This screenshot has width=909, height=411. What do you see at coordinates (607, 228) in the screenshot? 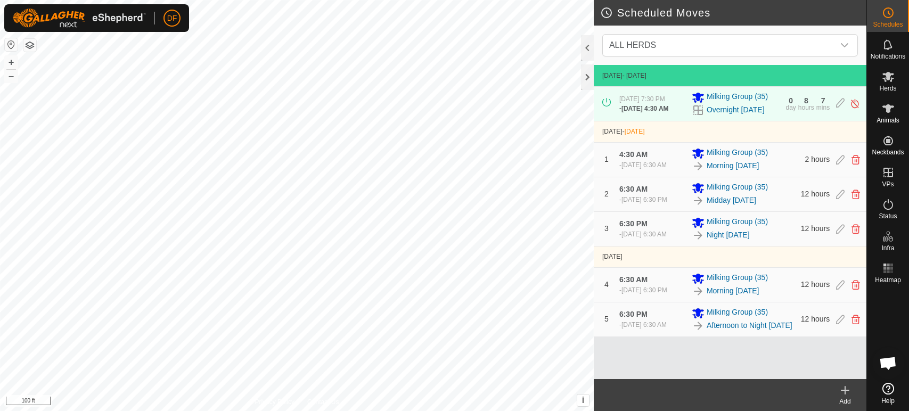
I see `span: 3` at bounding box center [607, 228].